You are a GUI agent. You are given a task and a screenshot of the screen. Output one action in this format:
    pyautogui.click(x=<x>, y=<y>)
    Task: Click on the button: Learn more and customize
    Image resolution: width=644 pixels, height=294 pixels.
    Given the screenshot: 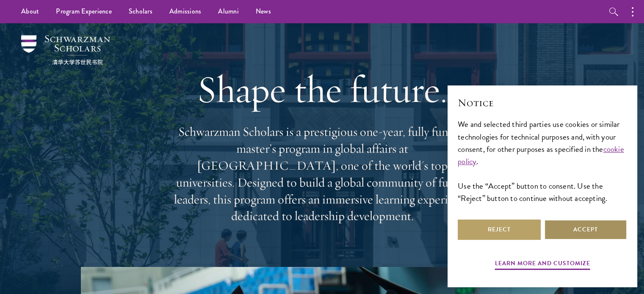 What is the action you would take?
    pyautogui.click(x=542, y=264)
    